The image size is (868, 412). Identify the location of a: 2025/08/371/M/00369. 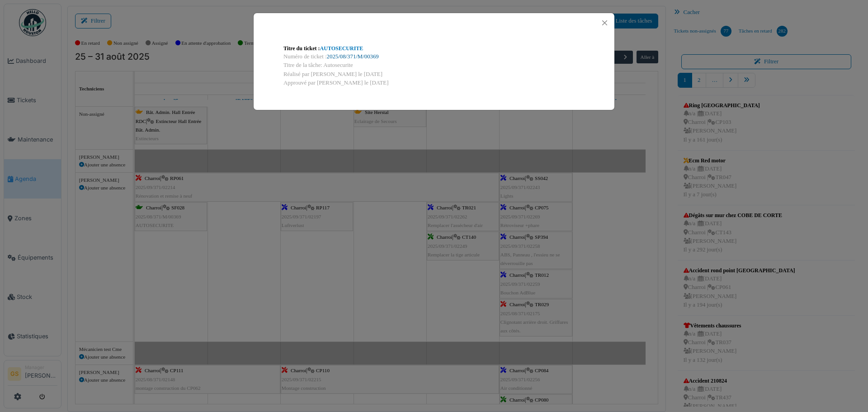
(353, 56).